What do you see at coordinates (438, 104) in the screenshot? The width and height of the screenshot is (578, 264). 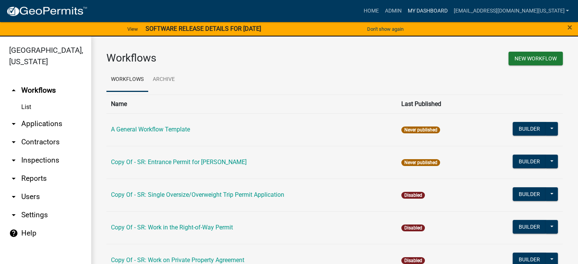 I see `th: Last Published` at bounding box center [438, 104].